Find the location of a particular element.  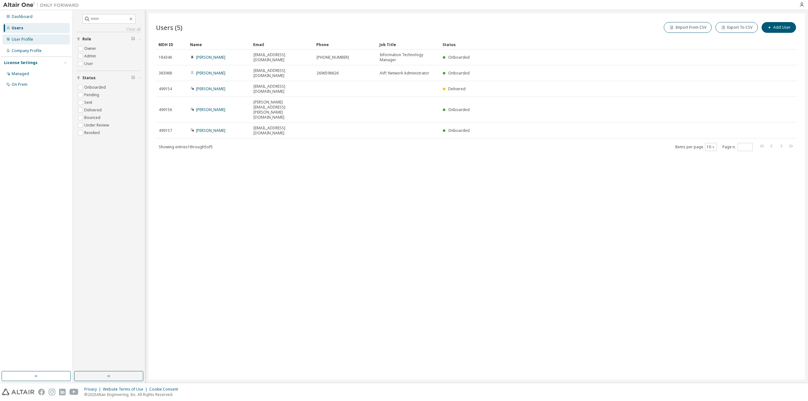

button: 10 is located at coordinates (711, 147).